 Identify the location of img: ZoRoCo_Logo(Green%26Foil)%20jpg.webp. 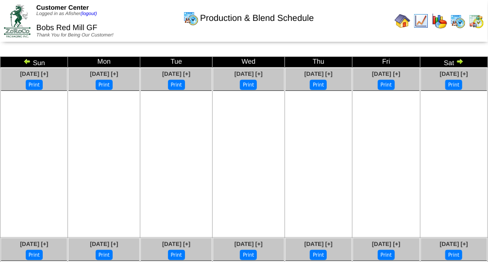
(17, 20).